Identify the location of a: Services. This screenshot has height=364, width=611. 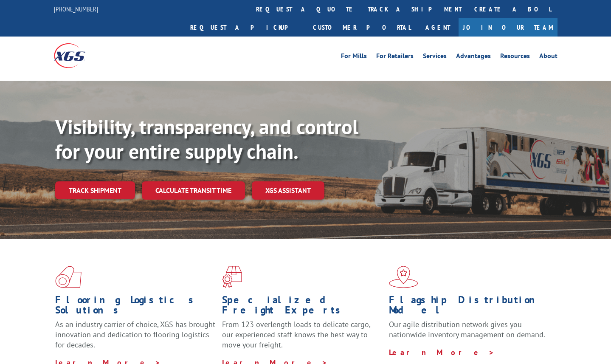
(435, 57).